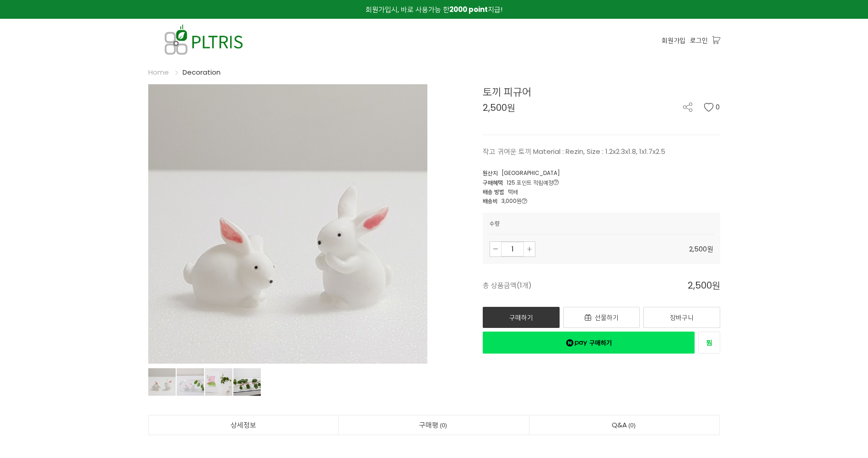  What do you see at coordinates (607, 317) in the screenshot?
I see `span: 선물하기` at bounding box center [607, 317].